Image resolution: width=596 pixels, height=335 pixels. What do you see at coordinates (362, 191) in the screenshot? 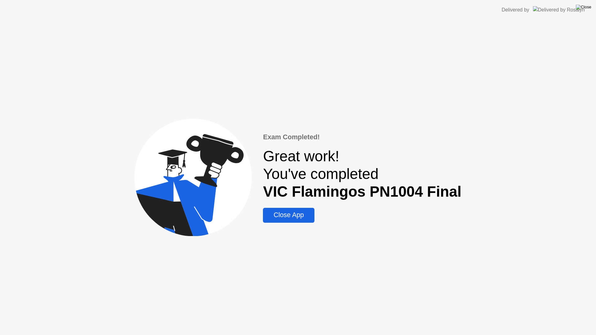
I see `b: VIC Flamingos PN1004 Final` at bounding box center [362, 191].